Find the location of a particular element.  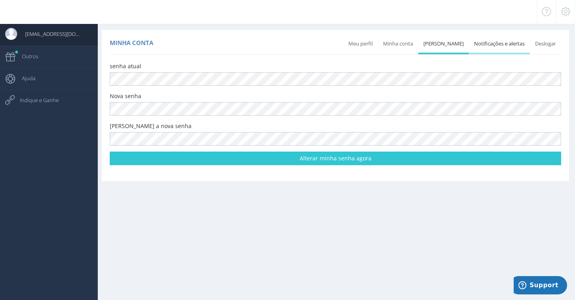

span: Support is located at coordinates (30, 9).